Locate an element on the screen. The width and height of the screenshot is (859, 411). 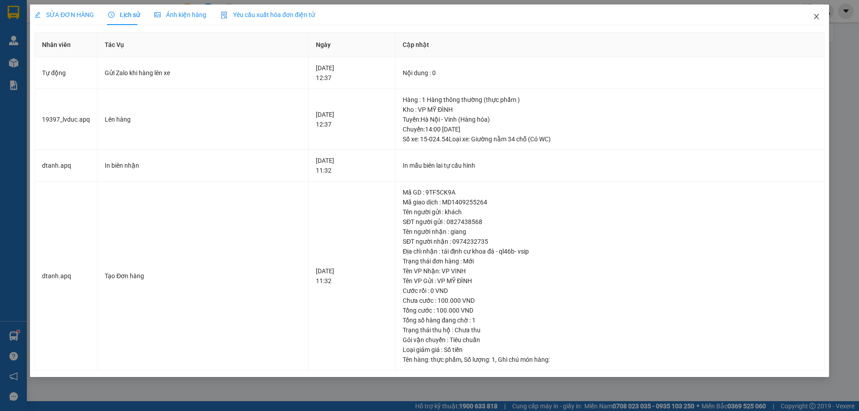
div: In mẫu biên lai tự cấu hình is located at coordinates (610, 166).